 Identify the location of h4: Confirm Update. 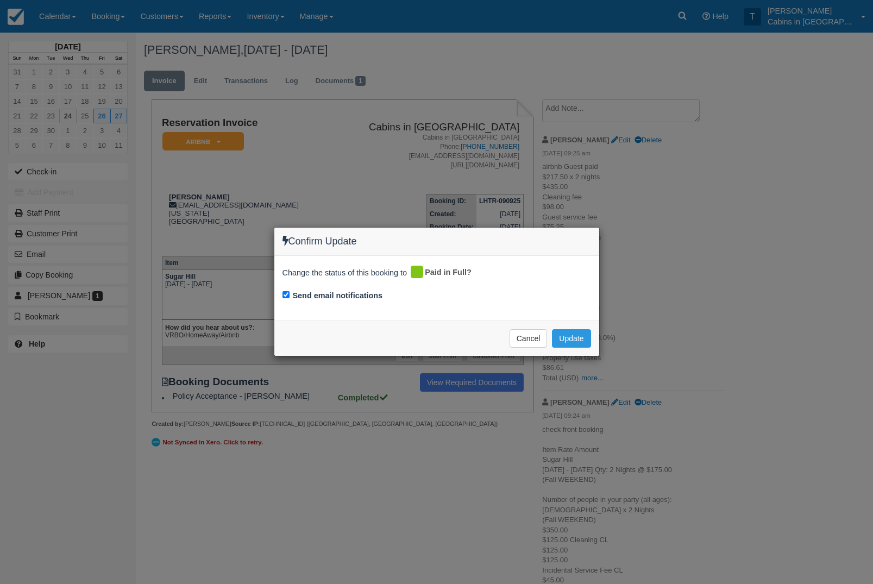
(437, 241).